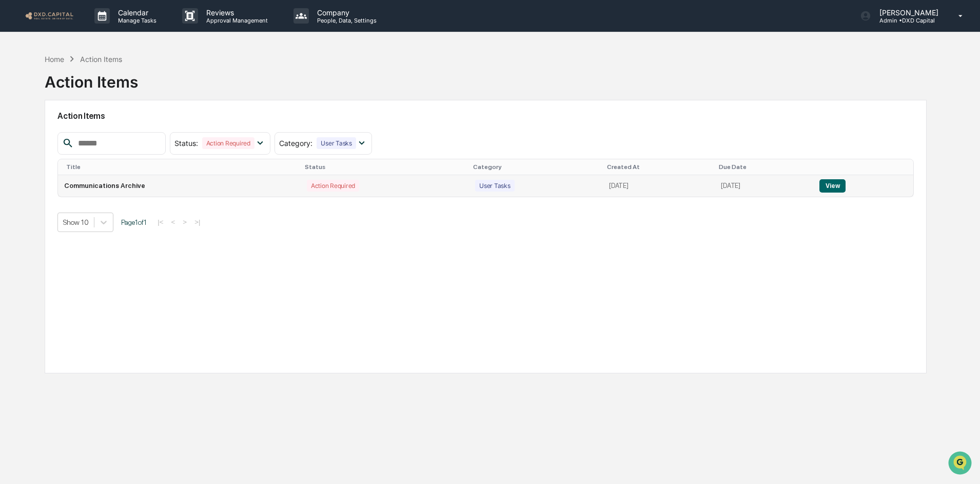 This screenshot has height=484, width=980. I want to click on span: Category :, so click(296, 143).